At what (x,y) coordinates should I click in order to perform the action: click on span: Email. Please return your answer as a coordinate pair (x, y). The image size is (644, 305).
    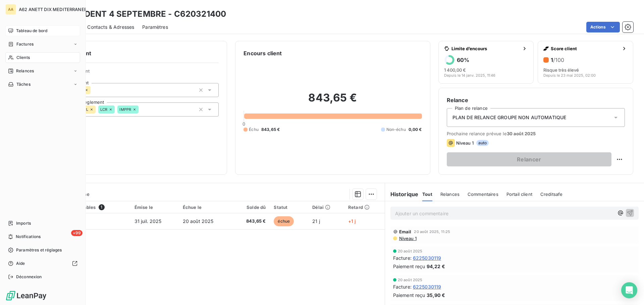
    Looking at the image, I should click on (405, 232).